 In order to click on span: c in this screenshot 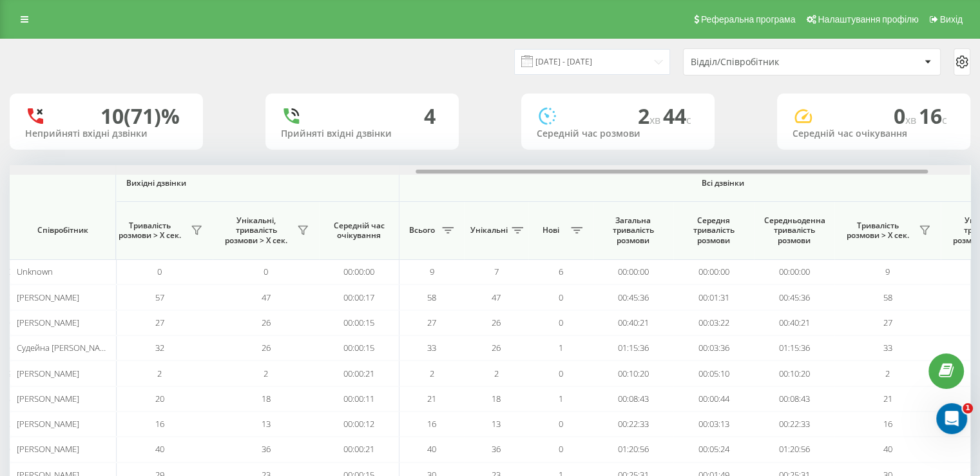, I will do `click(945, 120)`.